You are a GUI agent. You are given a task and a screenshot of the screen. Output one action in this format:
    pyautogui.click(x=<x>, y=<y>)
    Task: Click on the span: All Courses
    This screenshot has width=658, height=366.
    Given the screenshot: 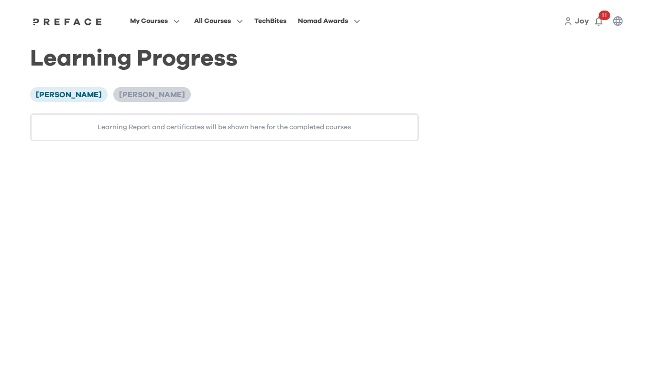 What is the action you would take?
    pyautogui.click(x=212, y=21)
    